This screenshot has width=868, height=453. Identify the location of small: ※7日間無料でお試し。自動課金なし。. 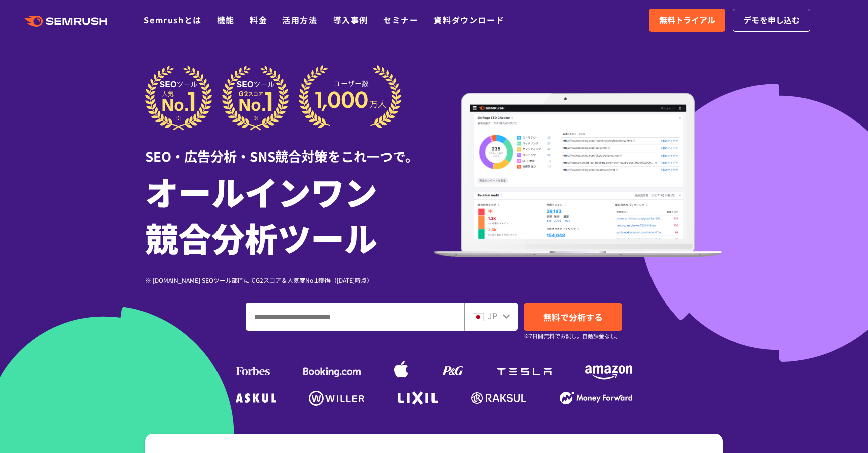
(572, 335).